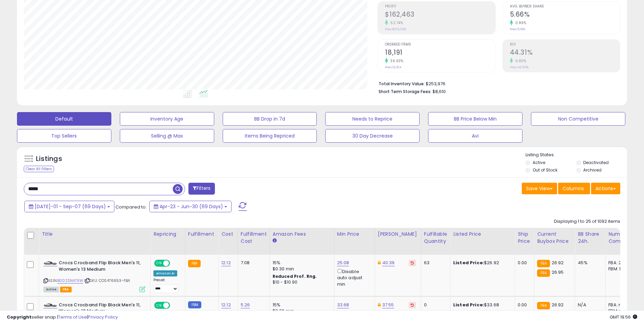 This screenshot has width=644, height=324. I want to click on div: Fulfillment Cost, so click(254, 238).